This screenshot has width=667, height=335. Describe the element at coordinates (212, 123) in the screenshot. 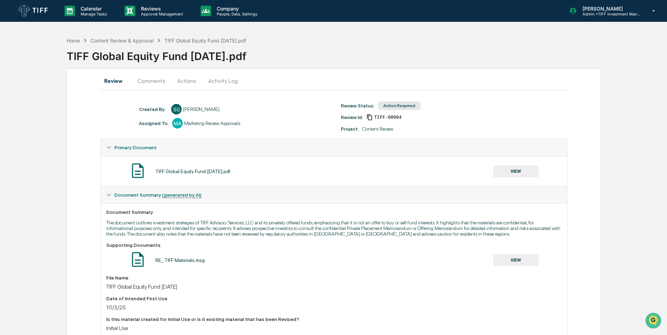

I see `div: Marketing Review Approvals` at that location.